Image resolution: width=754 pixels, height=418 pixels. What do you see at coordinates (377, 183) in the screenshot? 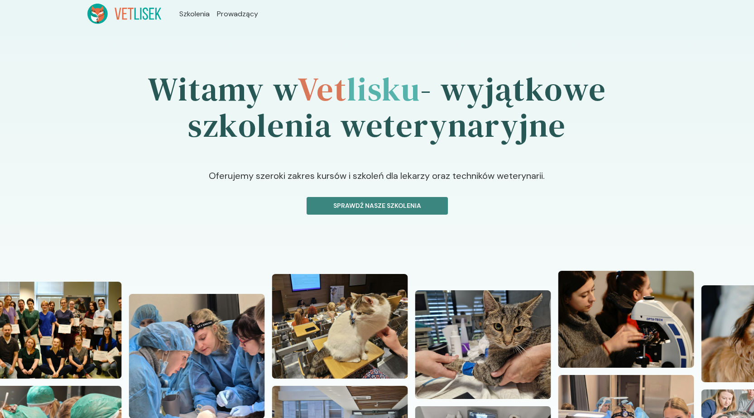
I see `p: Oferujemy szeroki zakres kursów i szkoleń dla lekarzy oraz techników weterynarii.` at bounding box center [377, 183].